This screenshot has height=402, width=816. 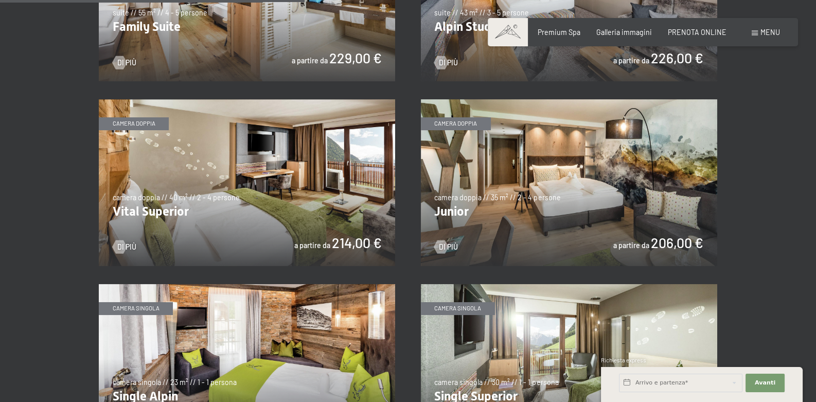 What do you see at coordinates (247, 102) in the screenshot?
I see `a: Vital Superior` at bounding box center [247, 102].